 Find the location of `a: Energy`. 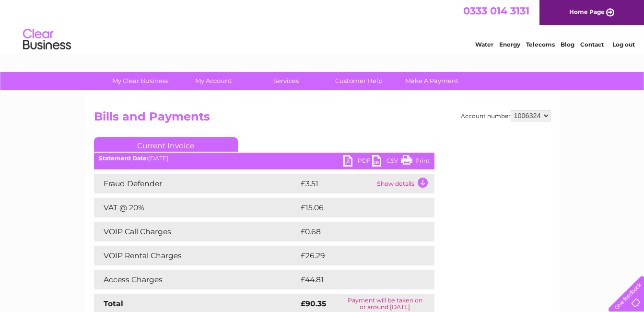

a: Energy is located at coordinates (510, 44).